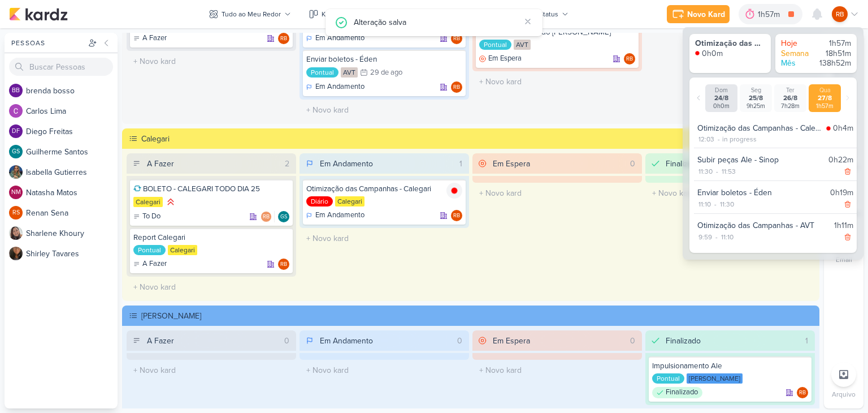  Describe the element at coordinates (72, 152) in the screenshot. I see `div: G u i l h e r m e S a n t o s` at that location.